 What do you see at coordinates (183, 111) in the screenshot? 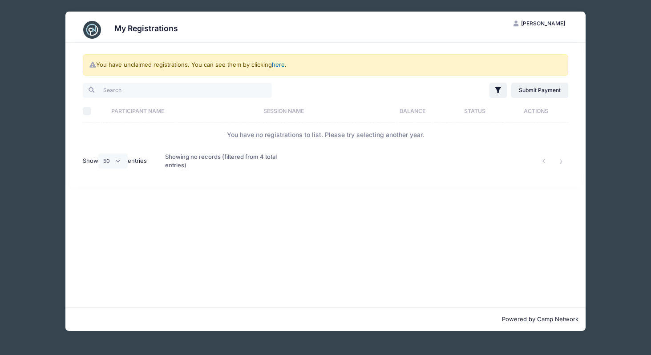
I see `th: Participant Name: activate to sort column ascending` at bounding box center [183, 111].